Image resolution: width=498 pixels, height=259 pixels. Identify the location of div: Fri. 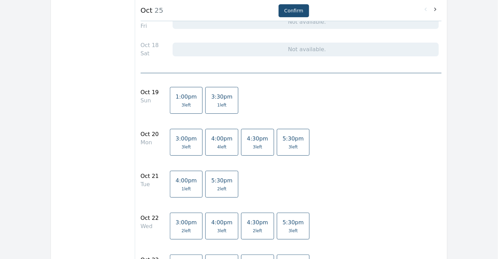
(149, 26).